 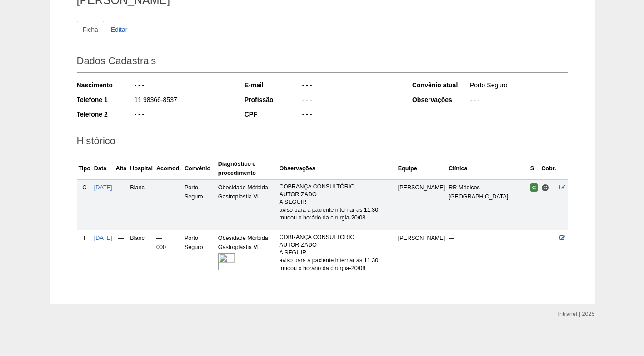 What do you see at coordinates (549, 168) in the screenshot?
I see `th: Cobr.` at bounding box center [549, 168].